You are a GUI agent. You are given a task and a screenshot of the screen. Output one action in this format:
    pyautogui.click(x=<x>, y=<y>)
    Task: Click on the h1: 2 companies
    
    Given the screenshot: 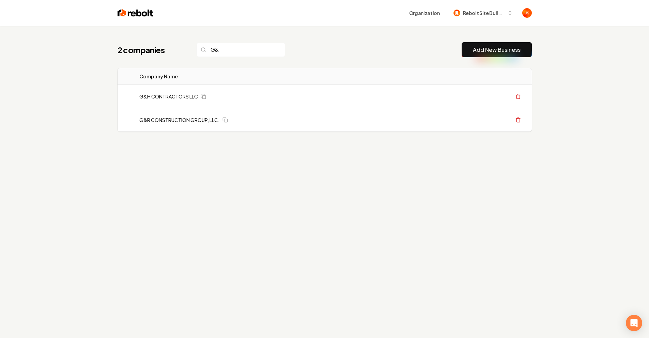 What is the action you would take?
    pyautogui.click(x=150, y=50)
    